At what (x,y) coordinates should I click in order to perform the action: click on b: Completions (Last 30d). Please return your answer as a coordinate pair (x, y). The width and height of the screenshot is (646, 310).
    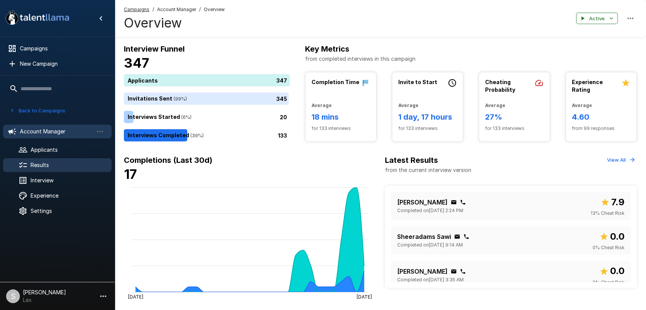
    Looking at the image, I should click on (168, 160).